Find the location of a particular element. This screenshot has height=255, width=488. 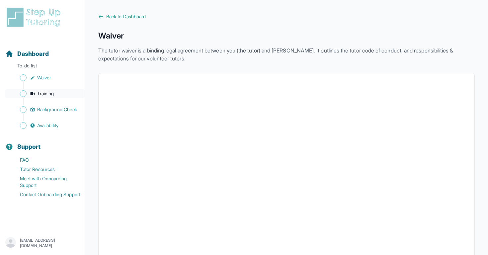

span: Dashboard is located at coordinates (33, 54).